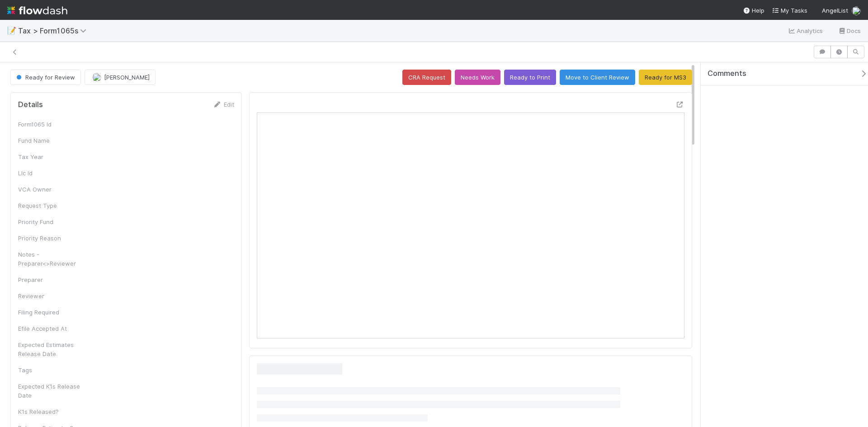 This screenshot has height=427, width=868. What do you see at coordinates (789, 10) in the screenshot?
I see `span: My Tasks` at bounding box center [789, 10].